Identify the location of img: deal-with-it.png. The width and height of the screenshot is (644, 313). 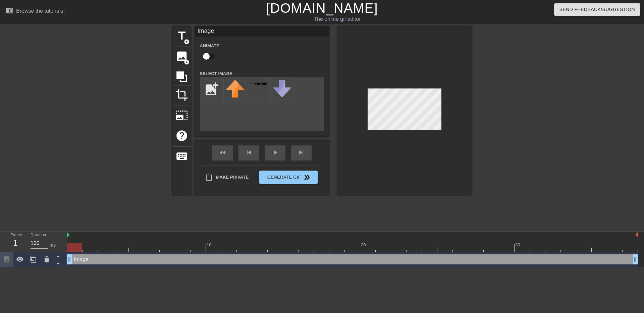
(258, 84).